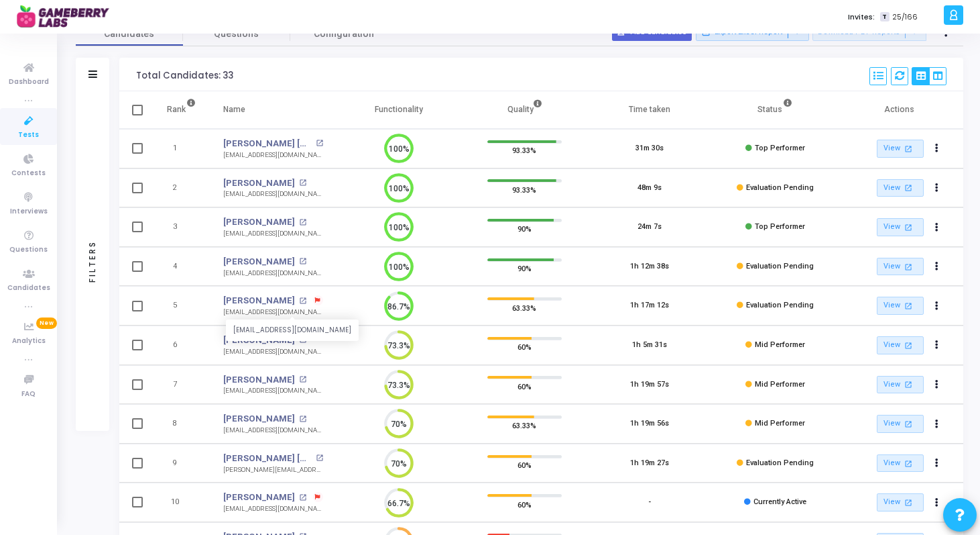 Image resolution: width=980 pixels, height=535 pixels. Describe the element at coordinates (344, 34) in the screenshot. I see `span: Configuration` at that location.